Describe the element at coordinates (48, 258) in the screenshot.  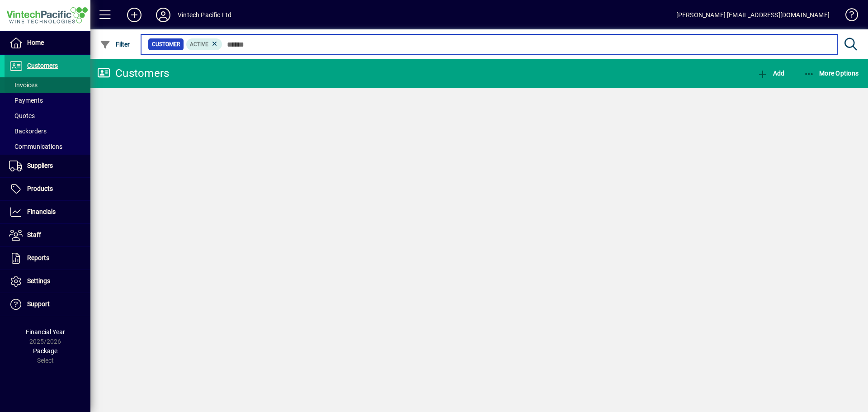
I see `a: Reports` at that location.